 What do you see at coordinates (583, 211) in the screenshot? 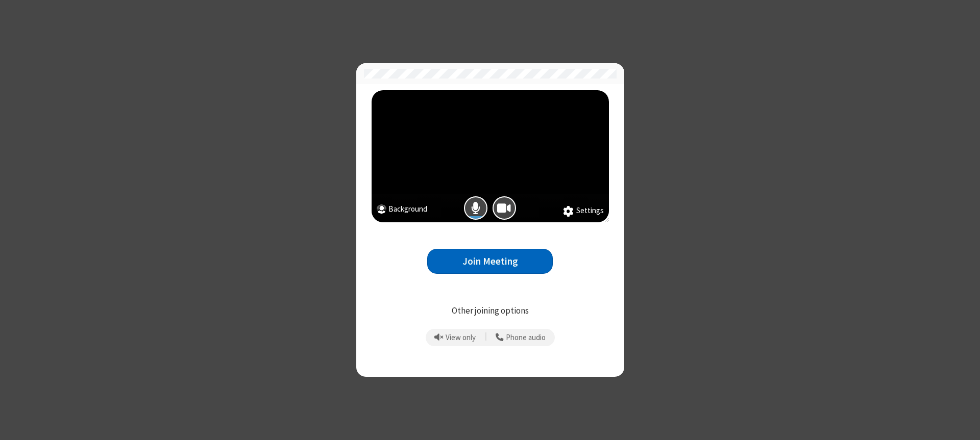
I see `button: Settings` at bounding box center [583, 211].